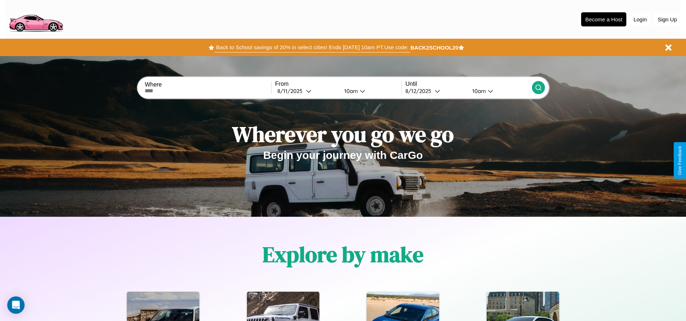 This screenshot has height=321, width=686. Describe the element at coordinates (208, 85) in the screenshot. I see `label: Where` at that location.